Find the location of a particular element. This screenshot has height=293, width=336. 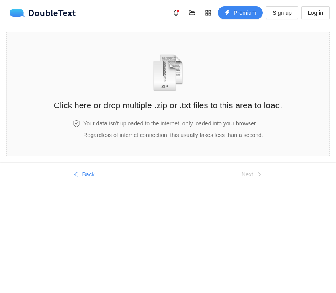

span: Regardless of internet connection, this usually takes less than a second. is located at coordinates (173, 135).